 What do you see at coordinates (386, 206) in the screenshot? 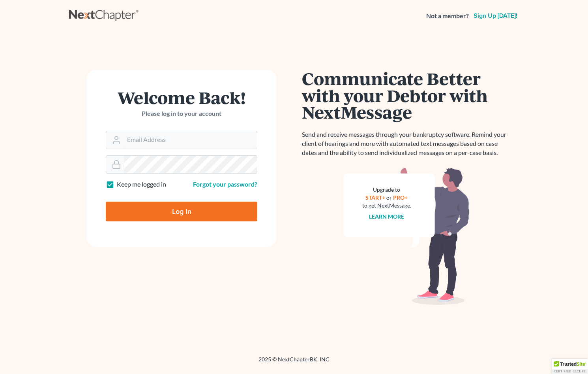
I see `div: to get NextMessage.` at bounding box center [386, 206].